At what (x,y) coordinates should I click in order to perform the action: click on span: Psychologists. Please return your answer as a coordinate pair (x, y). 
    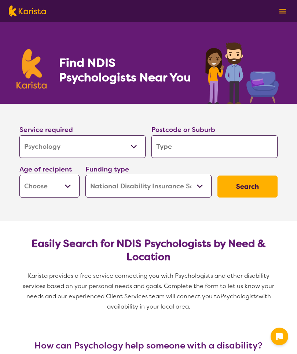
    Looking at the image, I should click on (239, 296).